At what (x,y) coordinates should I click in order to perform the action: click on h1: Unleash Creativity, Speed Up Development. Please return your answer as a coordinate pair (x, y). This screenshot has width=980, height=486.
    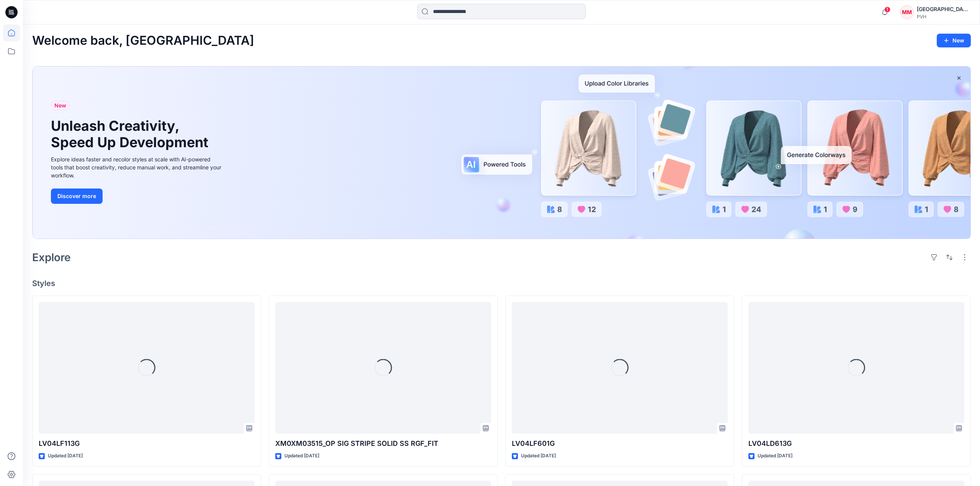
    Looking at the image, I should click on (131, 135).